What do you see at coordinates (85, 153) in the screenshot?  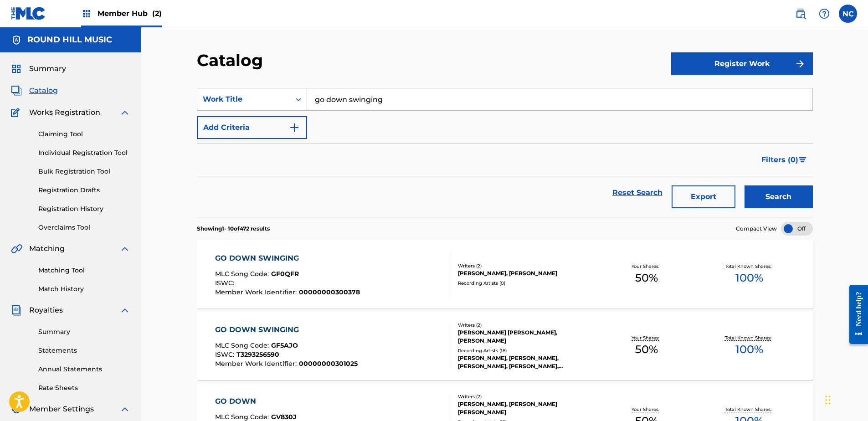 I see `a: Individual Registration Tool` at bounding box center [85, 153].